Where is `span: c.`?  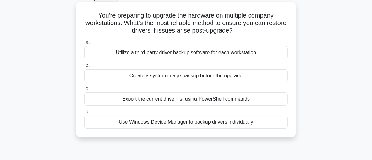
span: c. is located at coordinates (87, 88).